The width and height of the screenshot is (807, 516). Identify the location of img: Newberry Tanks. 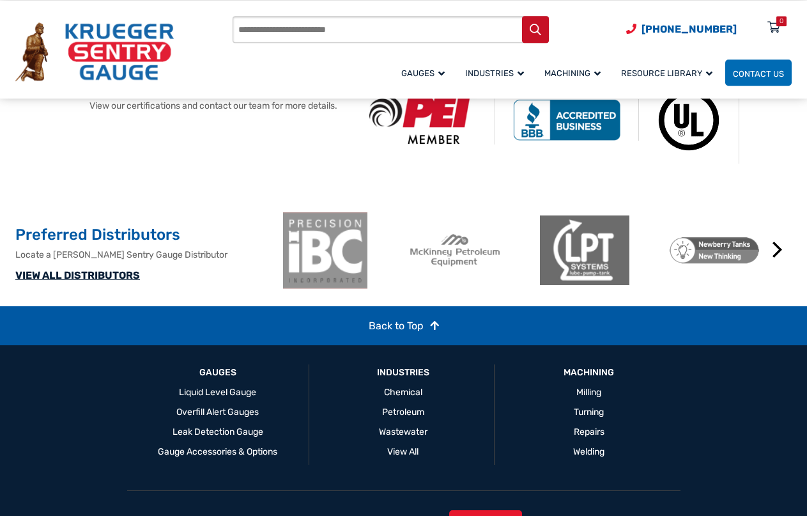
(715, 251).